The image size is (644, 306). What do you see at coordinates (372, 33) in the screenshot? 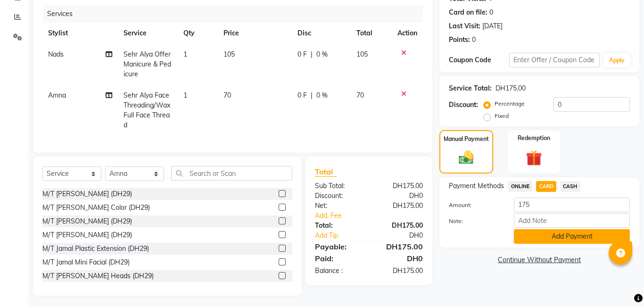
I see `th: Total` at bounding box center [372, 33].